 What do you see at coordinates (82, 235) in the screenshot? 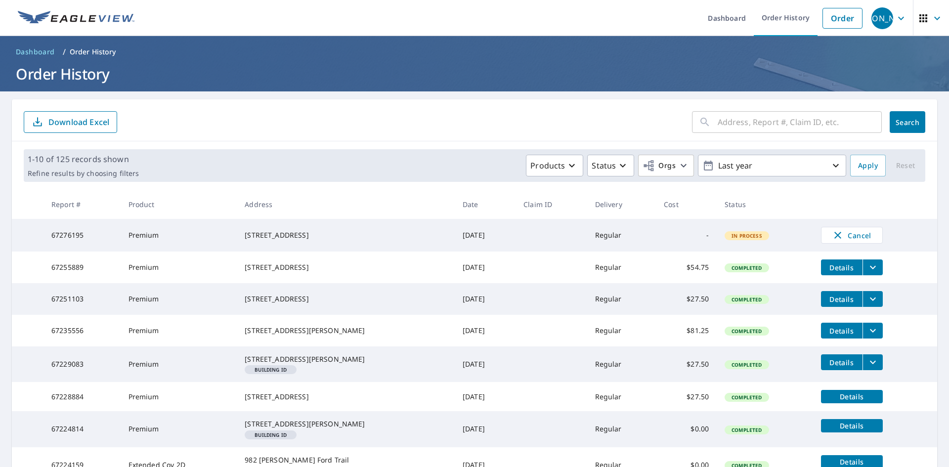
I see `td: 67276195` at bounding box center [82, 235].